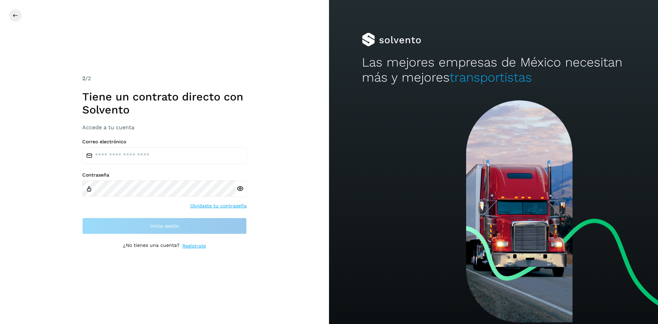  What do you see at coordinates (165, 127) in the screenshot?
I see `h3: Accede a tu cuenta` at bounding box center [165, 127].